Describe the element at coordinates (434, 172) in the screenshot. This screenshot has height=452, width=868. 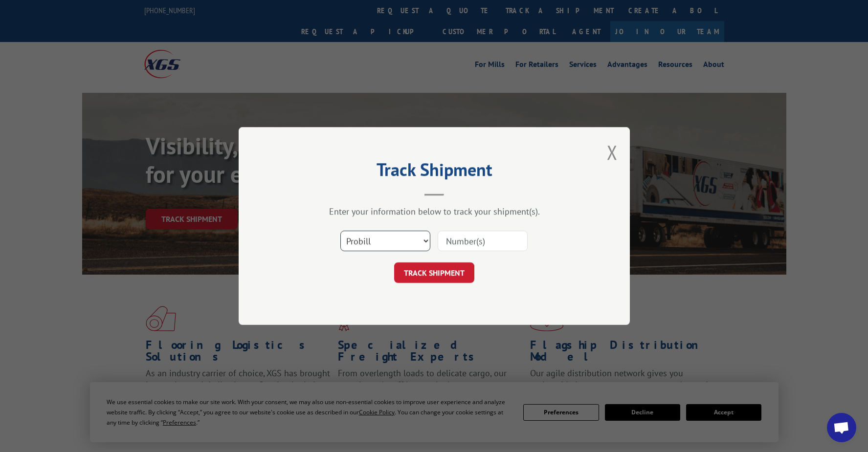
I see `h2: Track Shipment` at that location.